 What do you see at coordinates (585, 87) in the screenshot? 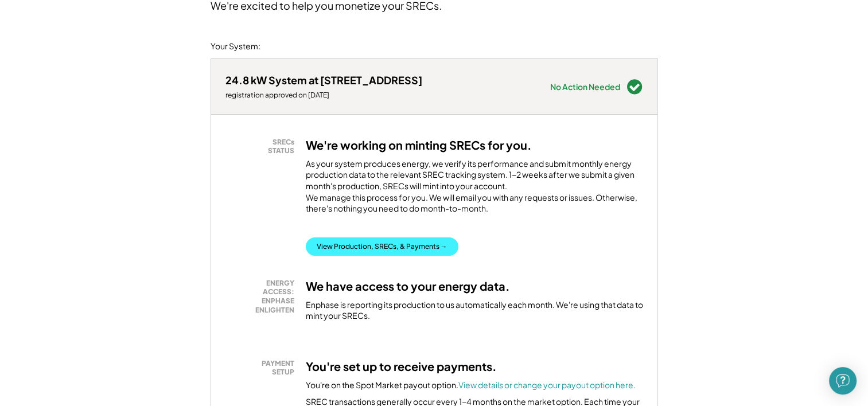
I see `div: No Action Needed` at bounding box center [585, 87].